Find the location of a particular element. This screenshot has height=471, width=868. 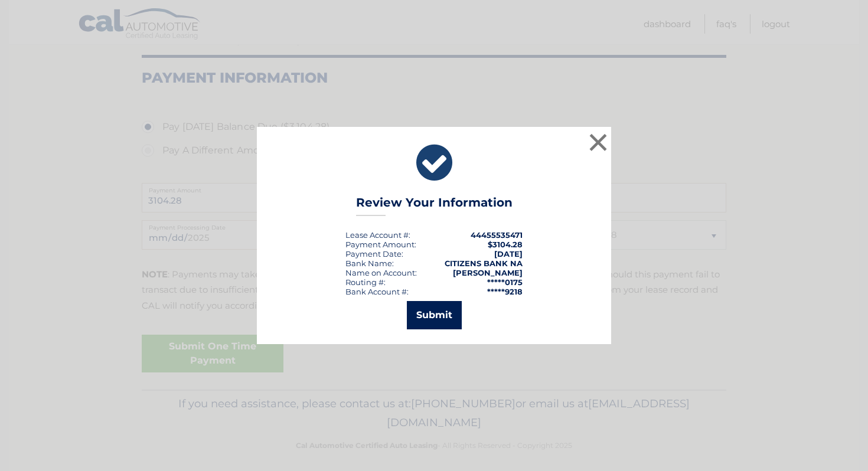

span: $3104.28 is located at coordinates (504, 244).